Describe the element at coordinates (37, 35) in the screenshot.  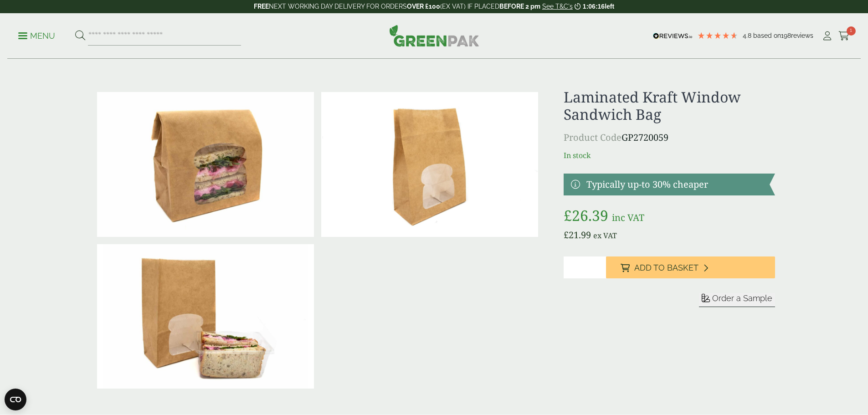
I see `a: Menu` at that location.